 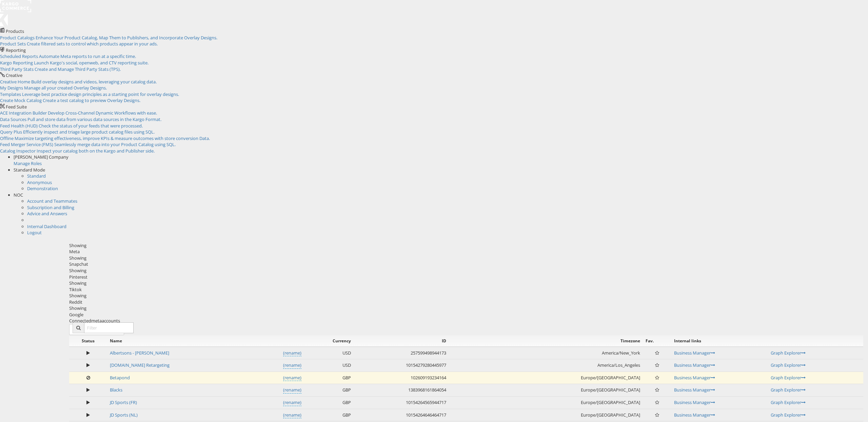 What do you see at coordinates (466, 315) in the screenshot?
I see `div: Google` at bounding box center [466, 315].